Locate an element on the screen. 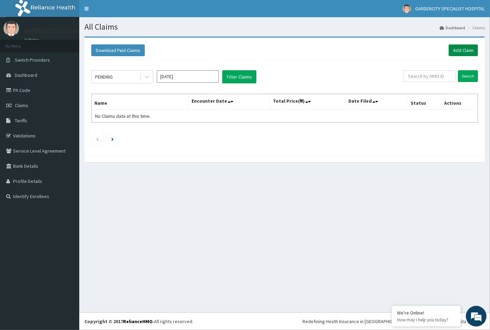  span: No Claims data at this time. is located at coordinates (123, 116).